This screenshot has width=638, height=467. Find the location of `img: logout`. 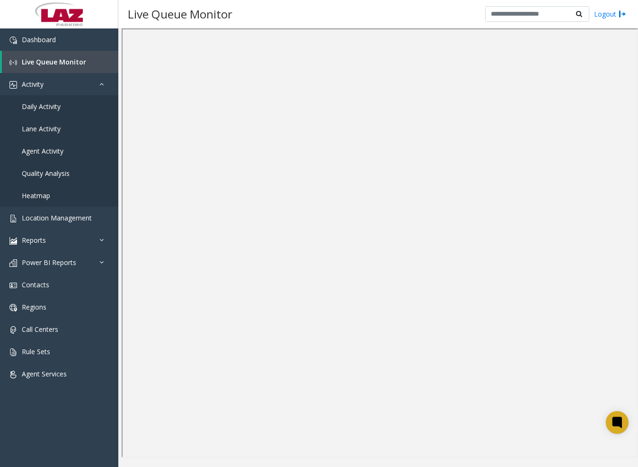

img: logout is located at coordinates (623, 14).